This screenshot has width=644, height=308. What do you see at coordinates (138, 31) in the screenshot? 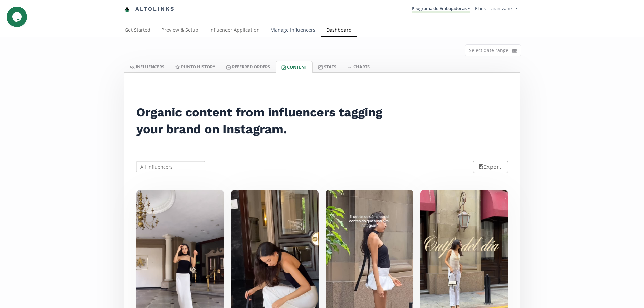
I see `a: Get Started` at bounding box center [138, 31].